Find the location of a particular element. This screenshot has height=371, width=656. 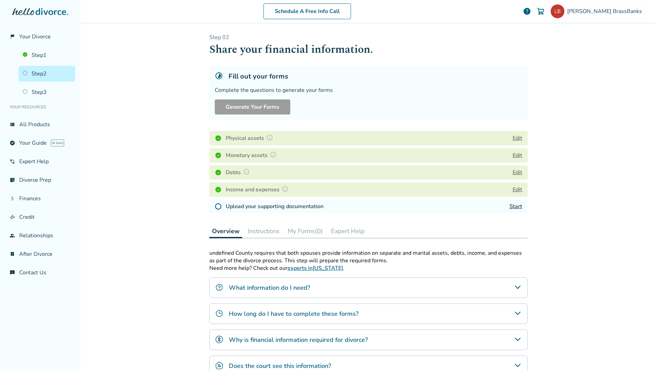

h1: Share your financial information. is located at coordinates (368, 49).